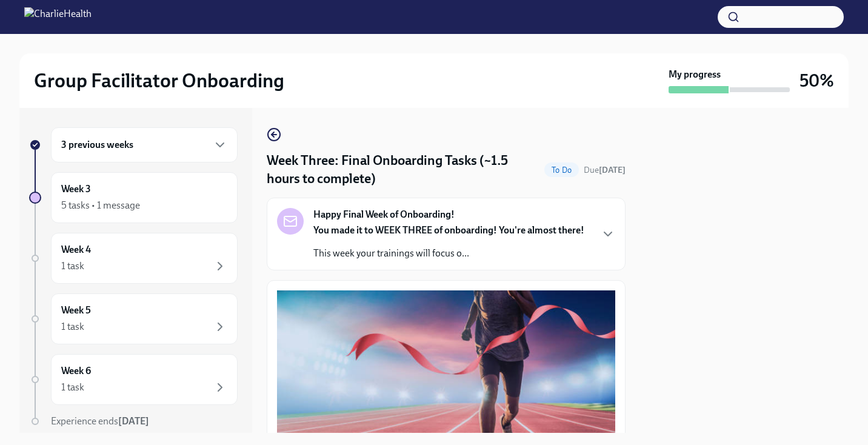 The image size is (868, 445). I want to click on h6: 3 previous weeks, so click(97, 145).